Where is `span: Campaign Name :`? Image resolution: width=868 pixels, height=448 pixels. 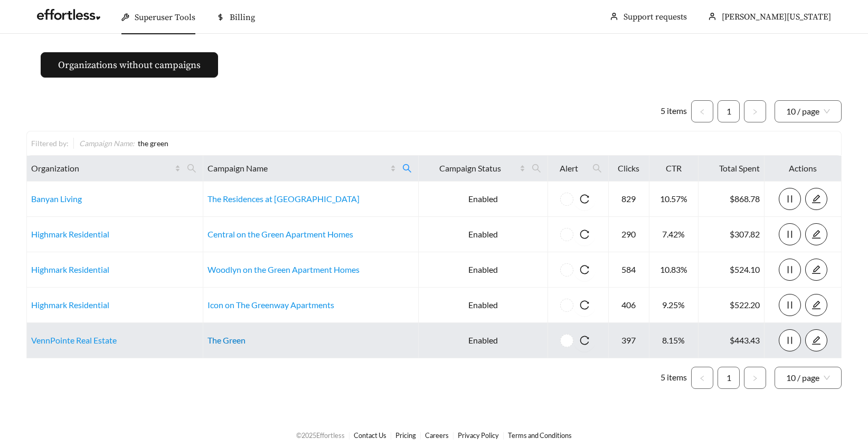 span: Campaign Name : is located at coordinates (107, 143).